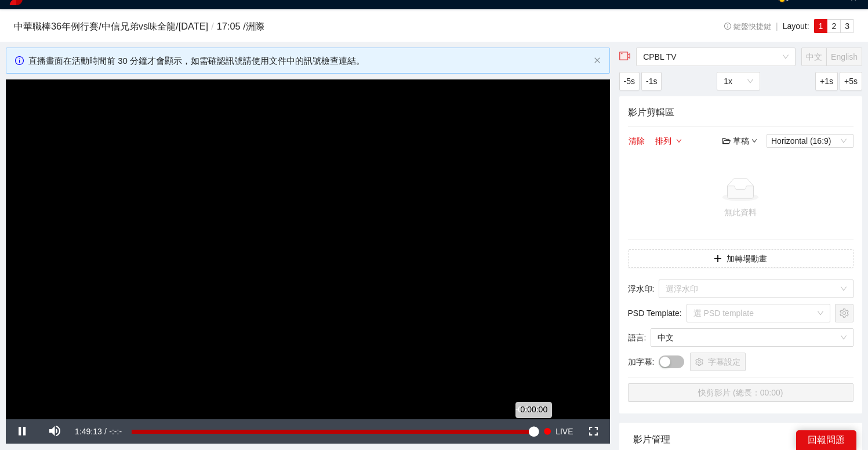  I want to click on span: 浮水印 :, so click(641, 289).